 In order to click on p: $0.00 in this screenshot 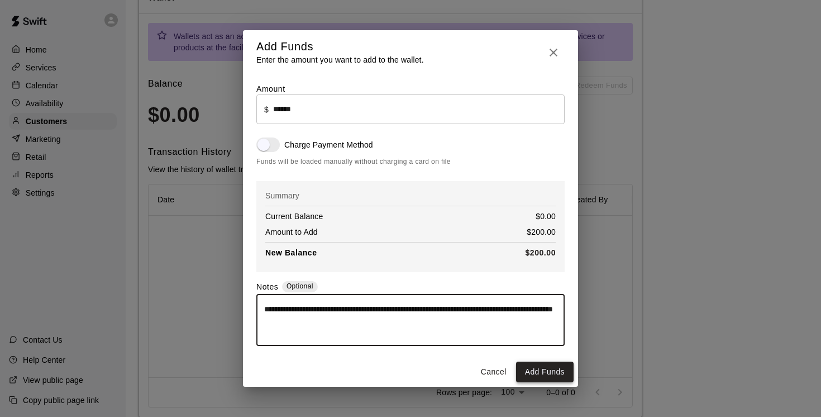, I will do `click(546, 216)`.